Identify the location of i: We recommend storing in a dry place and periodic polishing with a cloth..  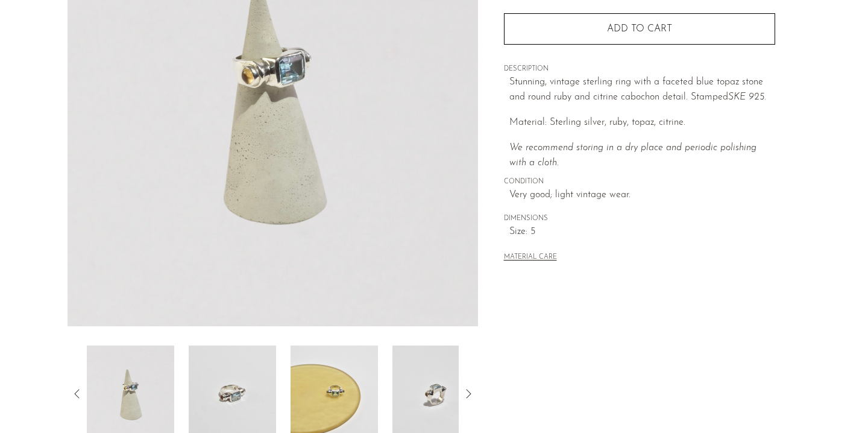
(633, 156).